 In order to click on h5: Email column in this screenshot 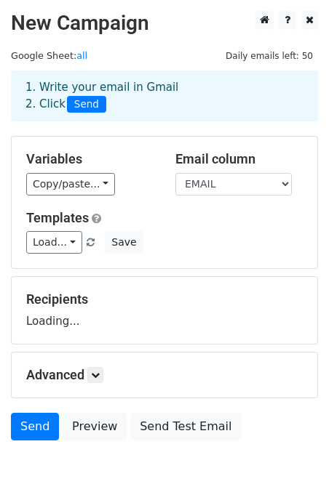, I will do `click(238, 159)`.